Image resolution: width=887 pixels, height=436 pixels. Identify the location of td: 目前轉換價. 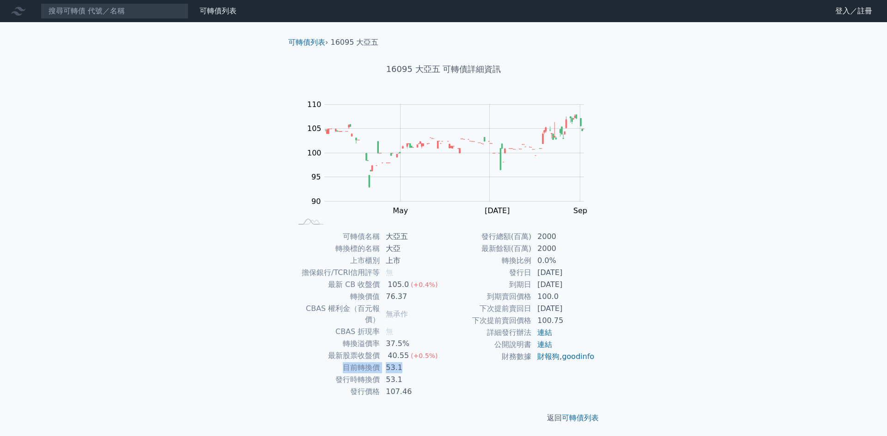
(336, 368).